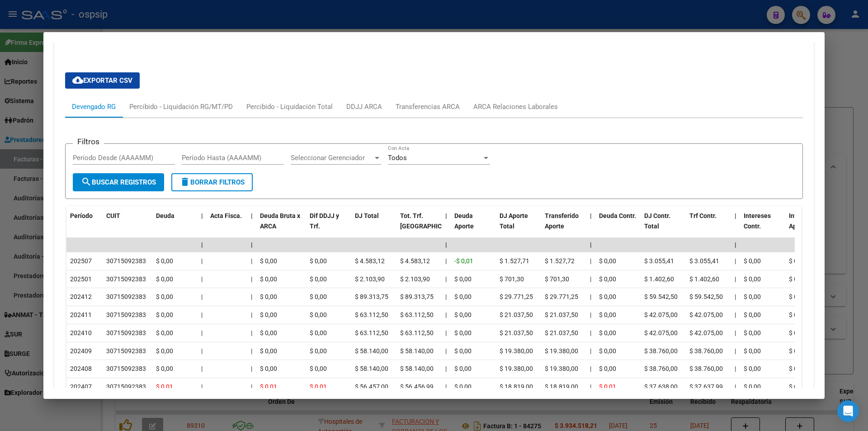 This screenshot has height=431, width=868. Describe the element at coordinates (515, 261) in the screenshot. I see `span: $ 1.527,71` at that location.